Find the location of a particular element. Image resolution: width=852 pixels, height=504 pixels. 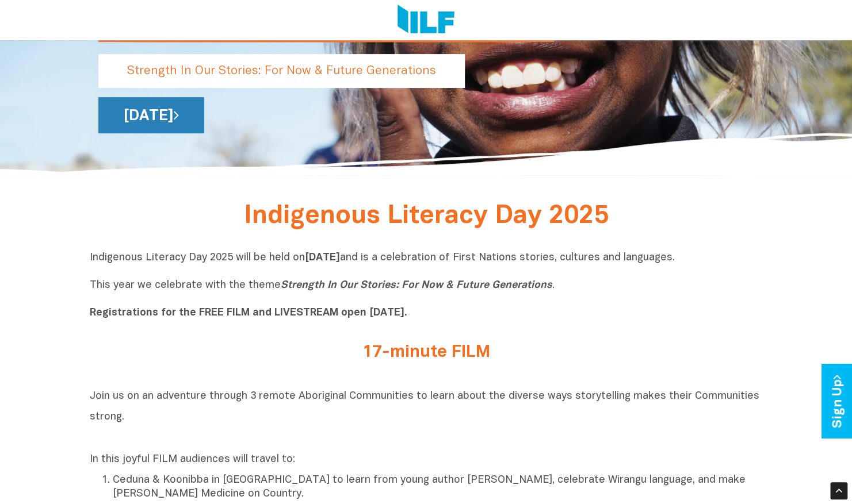

h2: 17-minute FILM is located at coordinates (426, 352).